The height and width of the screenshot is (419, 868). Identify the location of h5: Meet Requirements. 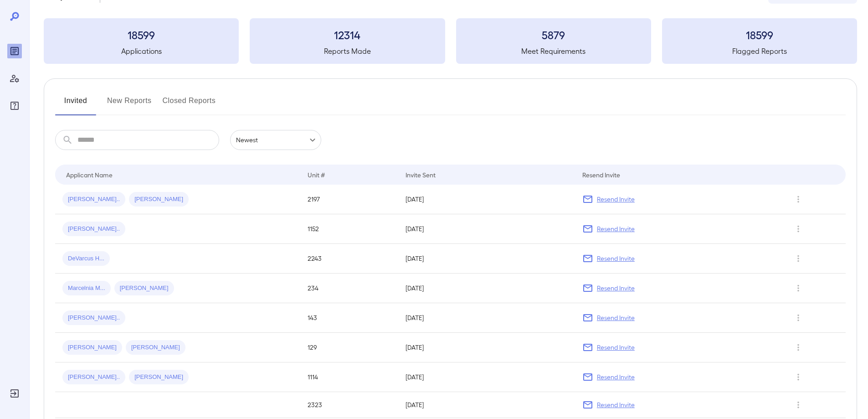
(554, 51).